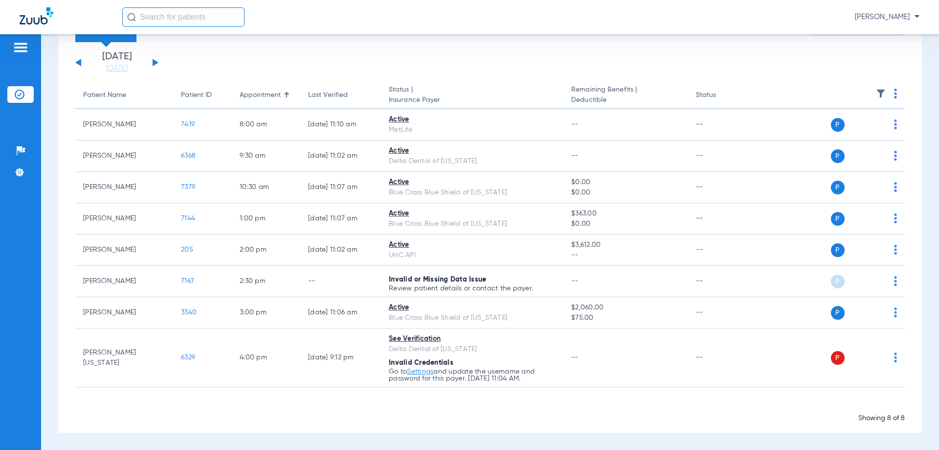  I want to click on span: $3,612.00, so click(626, 245).